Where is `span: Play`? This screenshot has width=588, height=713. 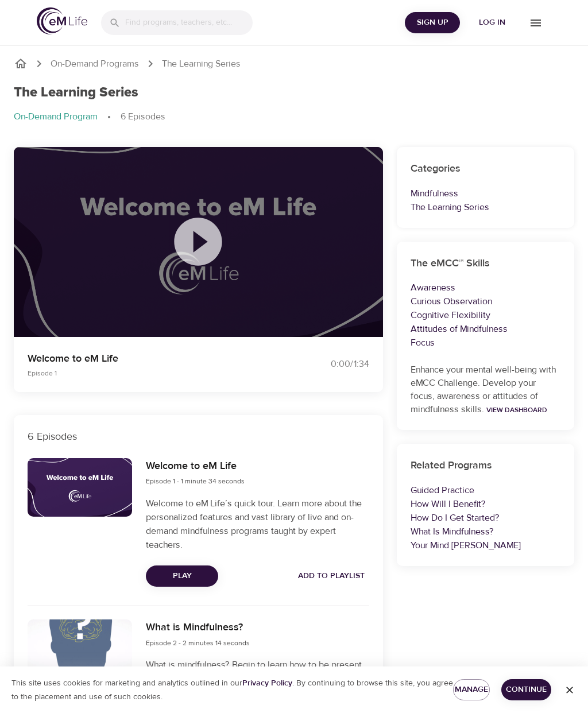 span: Play is located at coordinates (182, 575).